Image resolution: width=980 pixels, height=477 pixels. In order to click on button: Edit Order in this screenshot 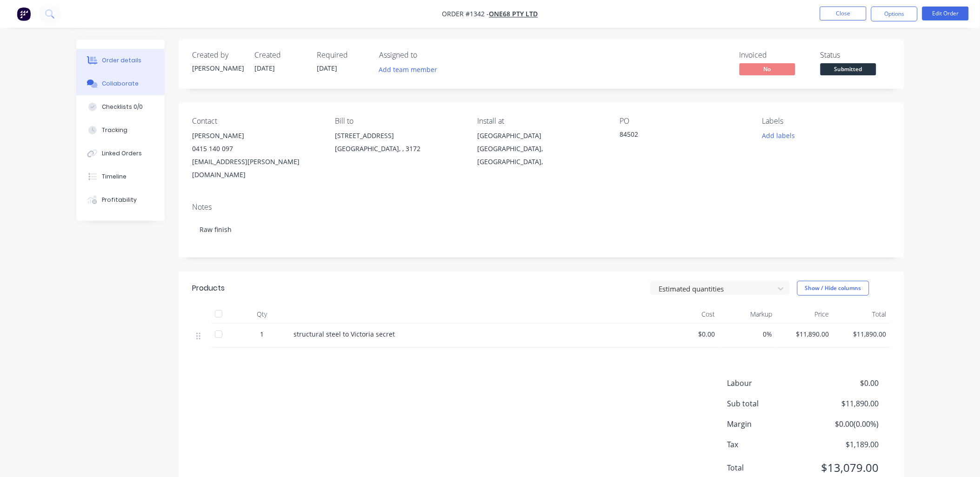, I will do `click(946, 13)`.